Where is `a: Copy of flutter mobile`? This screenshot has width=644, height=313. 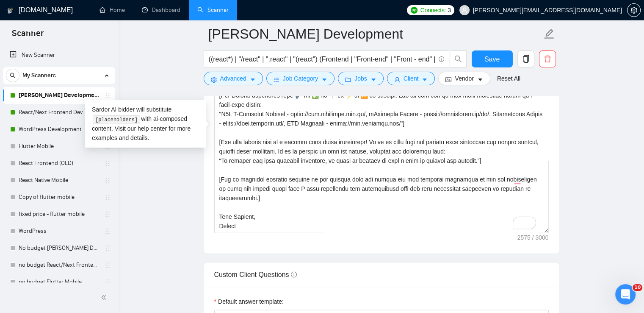 a: Copy of flutter mobile is located at coordinates (59, 197).